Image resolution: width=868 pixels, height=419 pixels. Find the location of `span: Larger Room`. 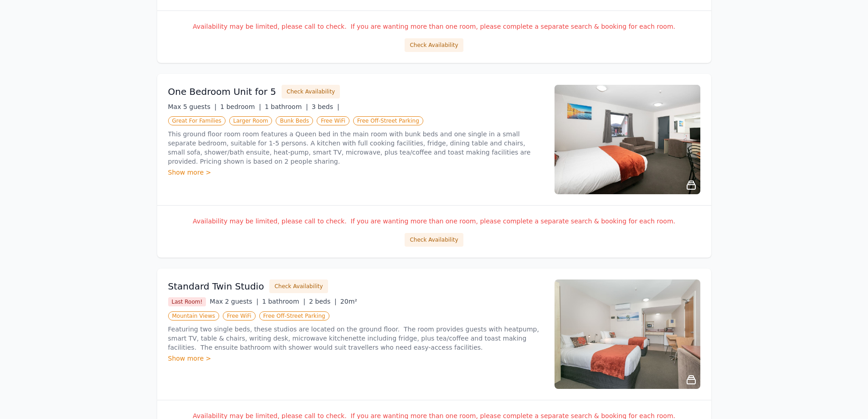

span: Larger Room is located at coordinates (250, 121).